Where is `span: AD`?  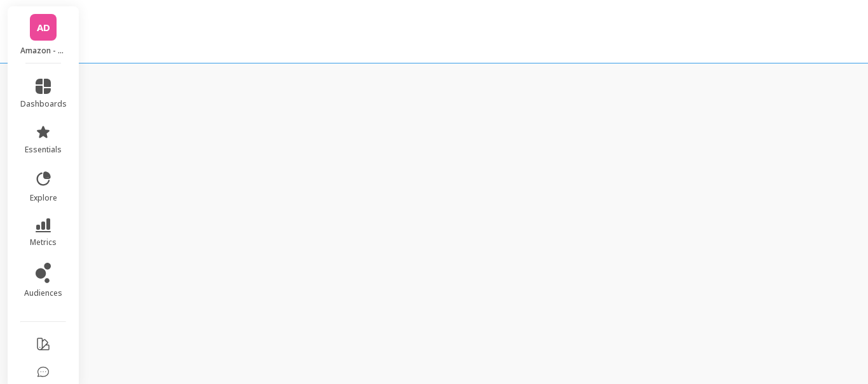
span: AD is located at coordinates (43, 28).